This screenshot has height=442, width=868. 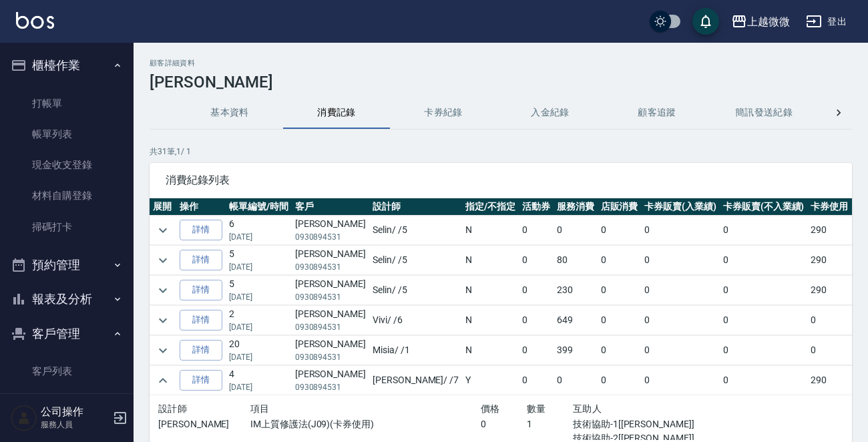 What do you see at coordinates (259, 207) in the screenshot?
I see `th: 帳單編號/時間` at bounding box center [259, 207].